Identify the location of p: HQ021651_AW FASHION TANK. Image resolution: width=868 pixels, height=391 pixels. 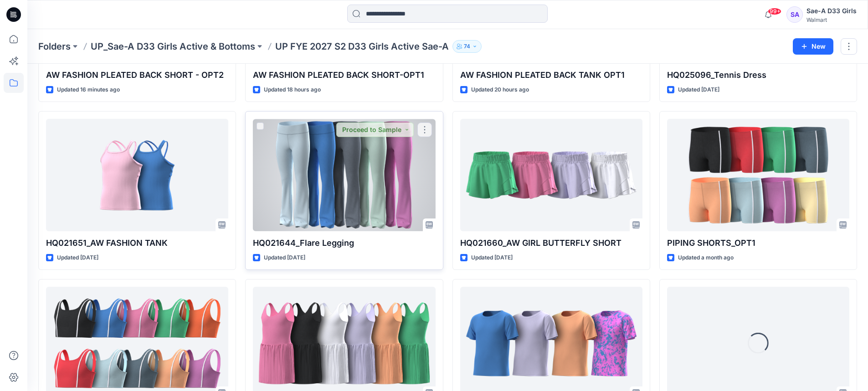
(137, 243).